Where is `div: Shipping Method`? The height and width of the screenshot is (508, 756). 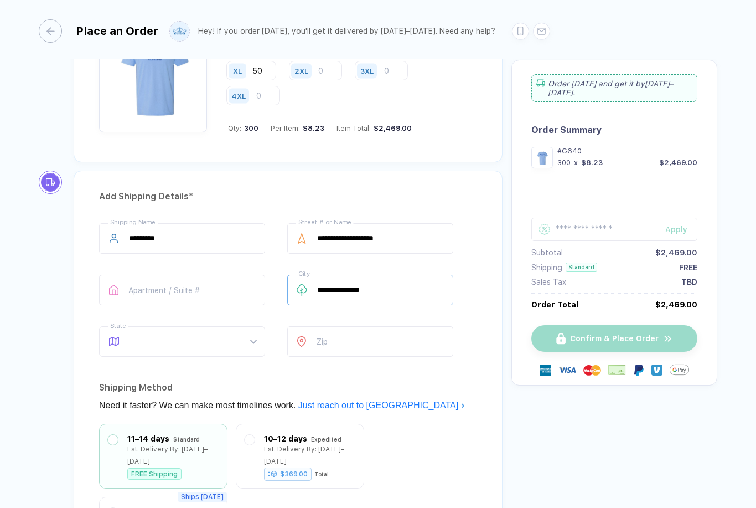 div: Shipping Method is located at coordinates (288, 388).